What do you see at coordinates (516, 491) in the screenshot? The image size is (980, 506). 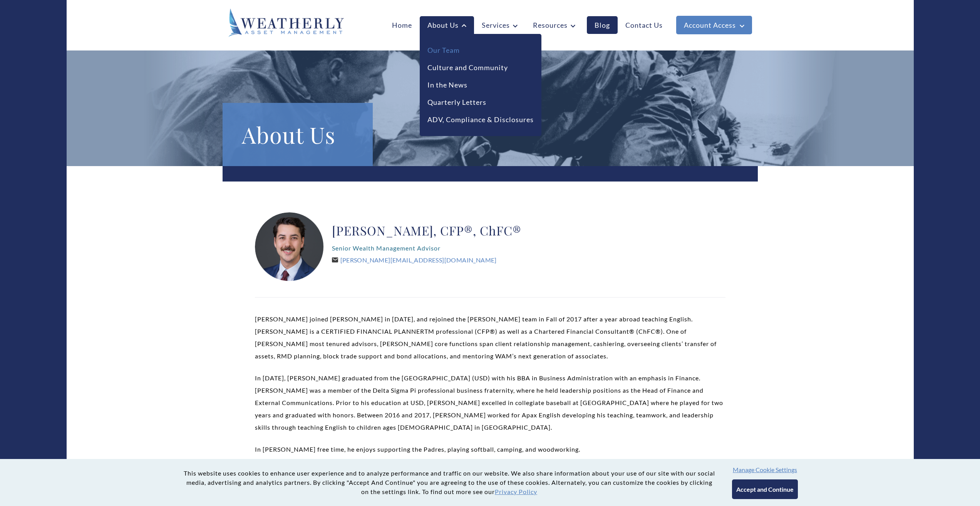 I see `a: Privacy Policy` at bounding box center [516, 491].